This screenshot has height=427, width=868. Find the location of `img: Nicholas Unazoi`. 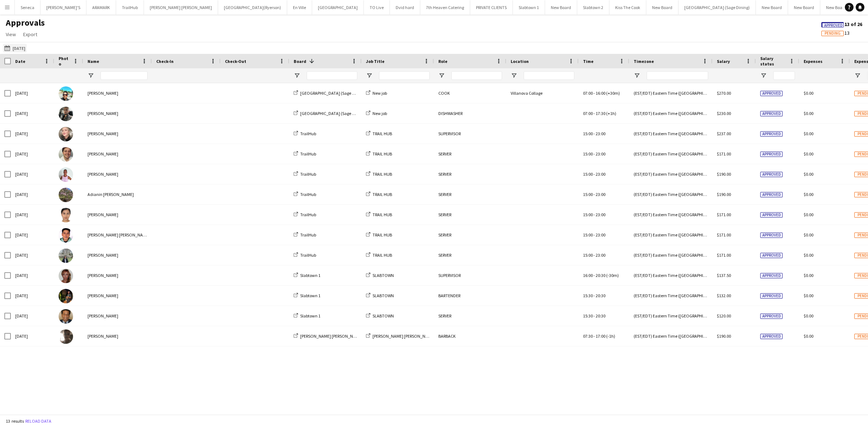

img: Nicholas Unazoi is located at coordinates (66, 296).